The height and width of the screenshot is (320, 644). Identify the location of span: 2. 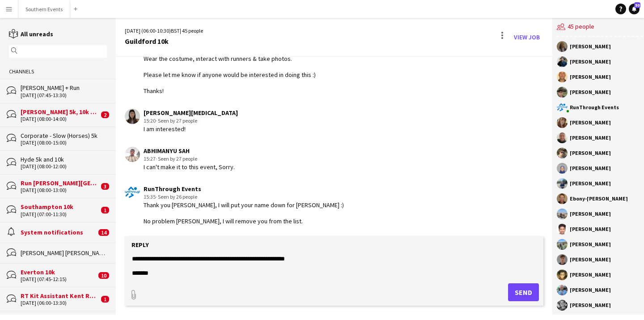
(105, 115).